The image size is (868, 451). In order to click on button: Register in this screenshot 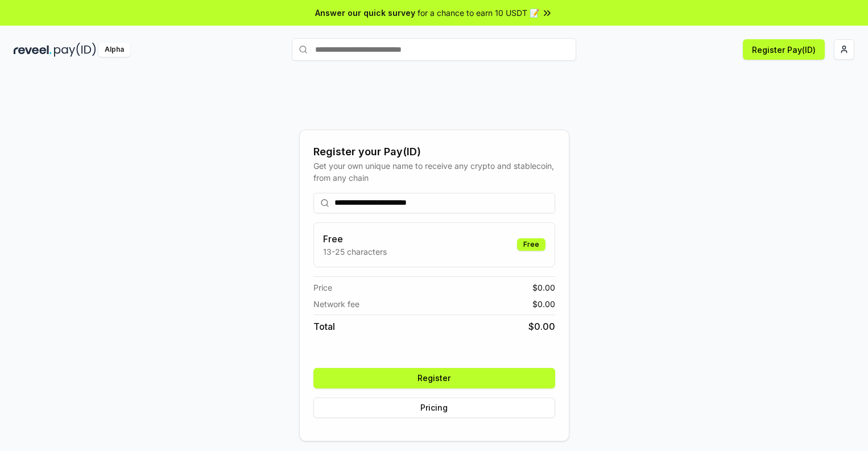, I will do `click(434, 378)`.